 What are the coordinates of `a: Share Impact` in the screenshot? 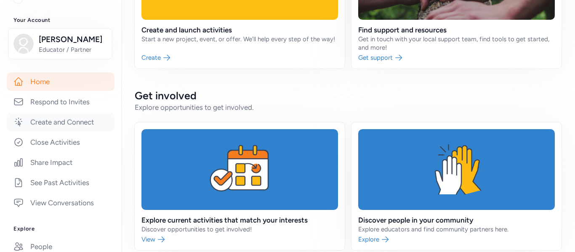 It's located at (61, 163).